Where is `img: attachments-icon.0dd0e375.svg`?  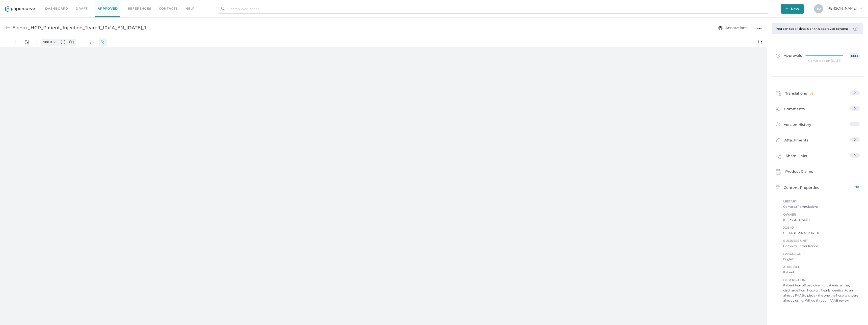 img: attachments-icon.0dd0e375.svg is located at coordinates (778, 141).